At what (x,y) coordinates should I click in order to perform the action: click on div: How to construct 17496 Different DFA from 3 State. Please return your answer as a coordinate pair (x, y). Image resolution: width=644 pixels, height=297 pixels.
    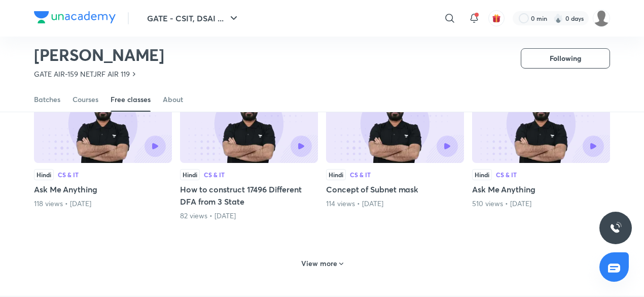
    Looking at the image, I should click on (249, 152).